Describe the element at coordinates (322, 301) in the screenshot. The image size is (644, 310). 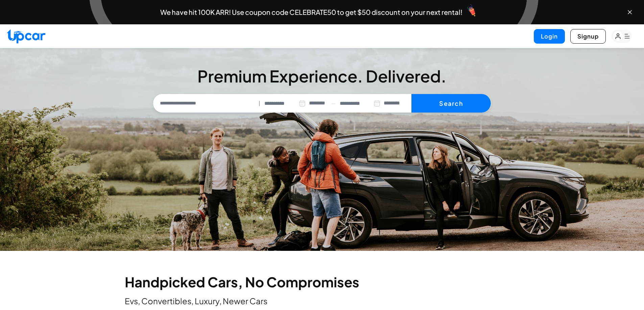
I see `p: Evs, Convertibles, Luxury, Newer Cars` at that location.